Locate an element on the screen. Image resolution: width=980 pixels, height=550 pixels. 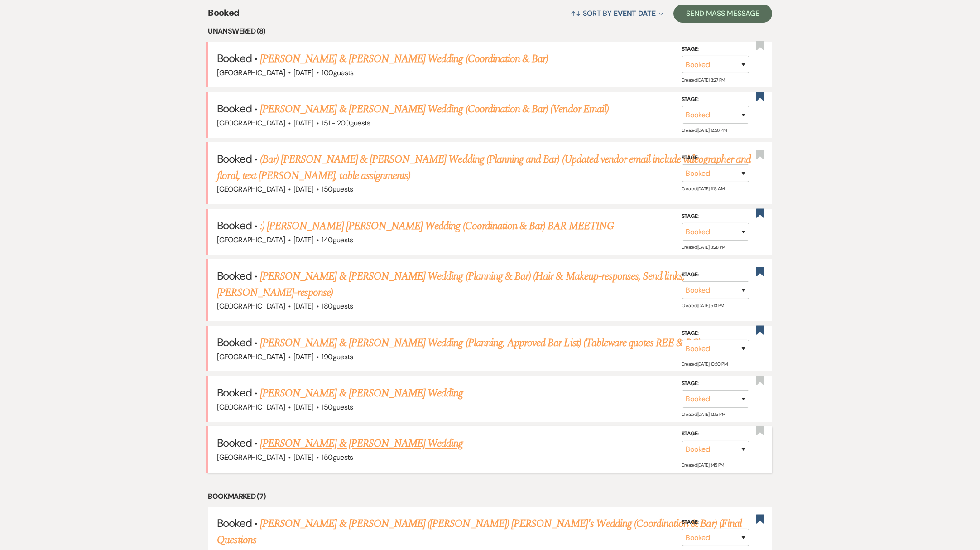
span: Event Date is located at coordinates (635, 14).